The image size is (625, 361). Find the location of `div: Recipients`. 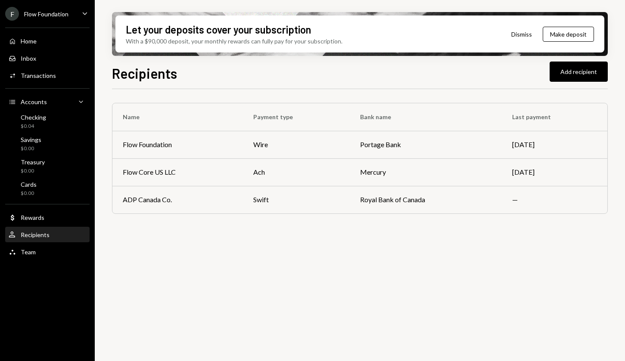

div: Recipients is located at coordinates (35, 235).